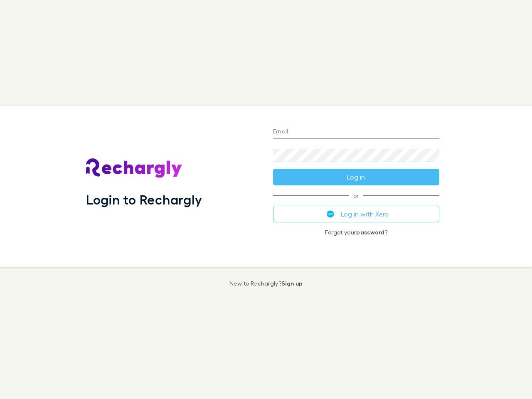 This screenshot has height=399, width=532. What do you see at coordinates (292, 283) in the screenshot?
I see `a: Sign up` at bounding box center [292, 283].